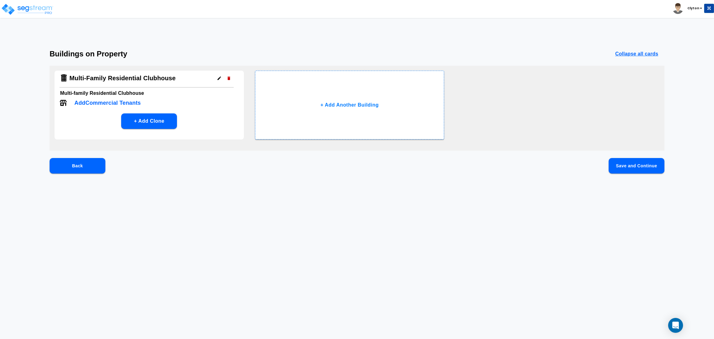  What do you see at coordinates (63, 103) in the screenshot?
I see `img: Tenant Icon` at bounding box center [63, 103].